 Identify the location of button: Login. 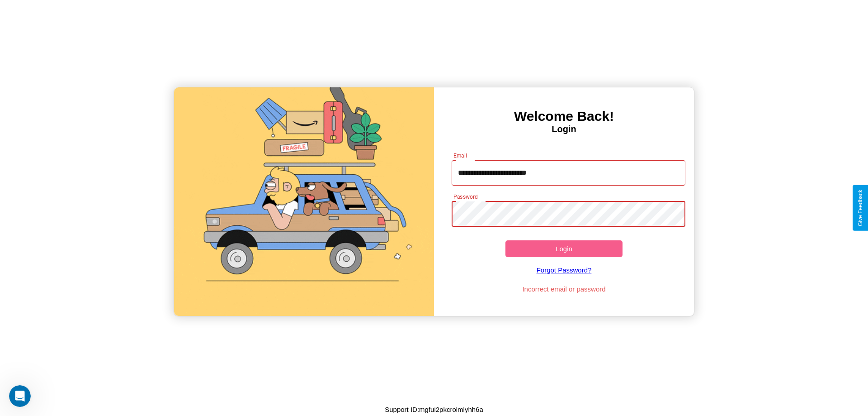
(563, 248).